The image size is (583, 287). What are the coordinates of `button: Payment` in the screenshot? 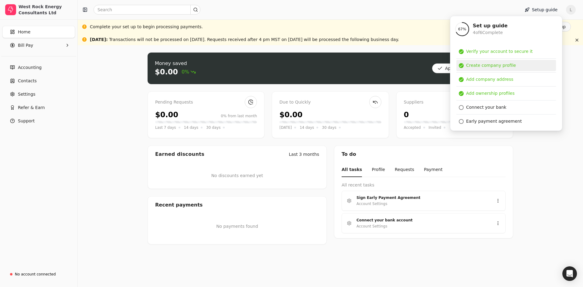 It's located at (433, 170).